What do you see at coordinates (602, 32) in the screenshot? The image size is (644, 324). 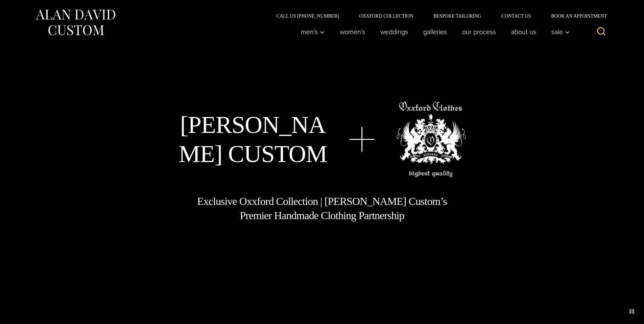 I see `button: View Search Form` at bounding box center [602, 32].